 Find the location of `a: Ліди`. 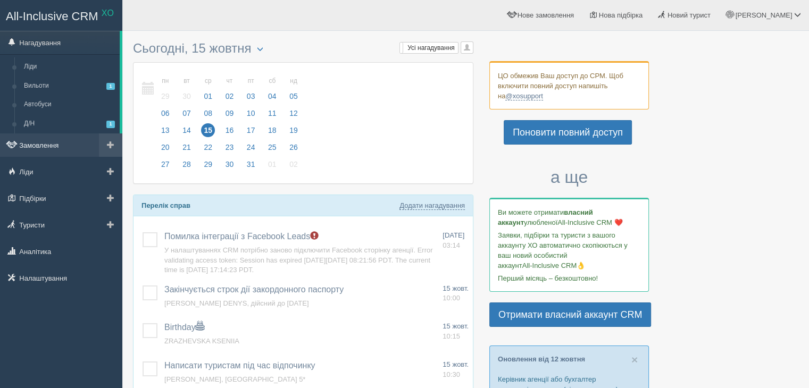

a: Ліди is located at coordinates (69, 67).